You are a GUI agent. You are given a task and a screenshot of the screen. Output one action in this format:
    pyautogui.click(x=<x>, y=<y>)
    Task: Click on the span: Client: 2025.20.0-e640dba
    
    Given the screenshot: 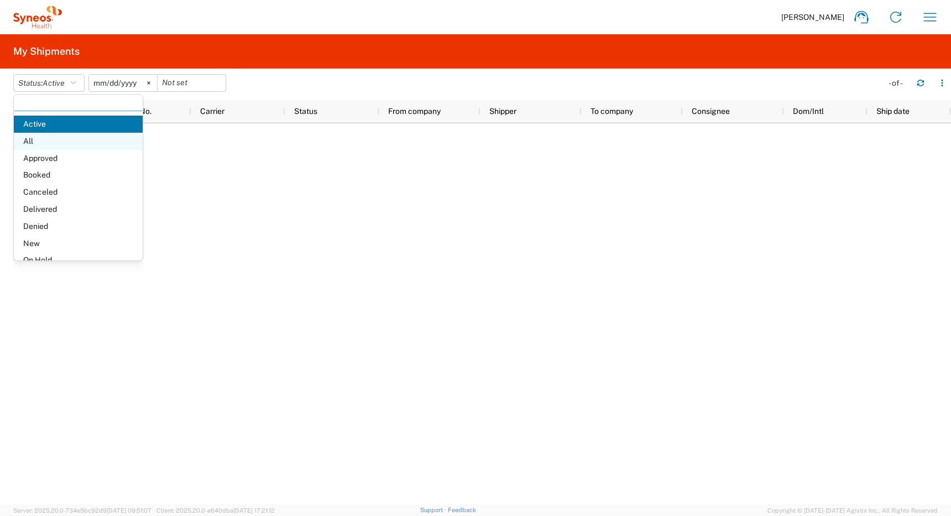 What is the action you would take?
    pyautogui.click(x=216, y=510)
    